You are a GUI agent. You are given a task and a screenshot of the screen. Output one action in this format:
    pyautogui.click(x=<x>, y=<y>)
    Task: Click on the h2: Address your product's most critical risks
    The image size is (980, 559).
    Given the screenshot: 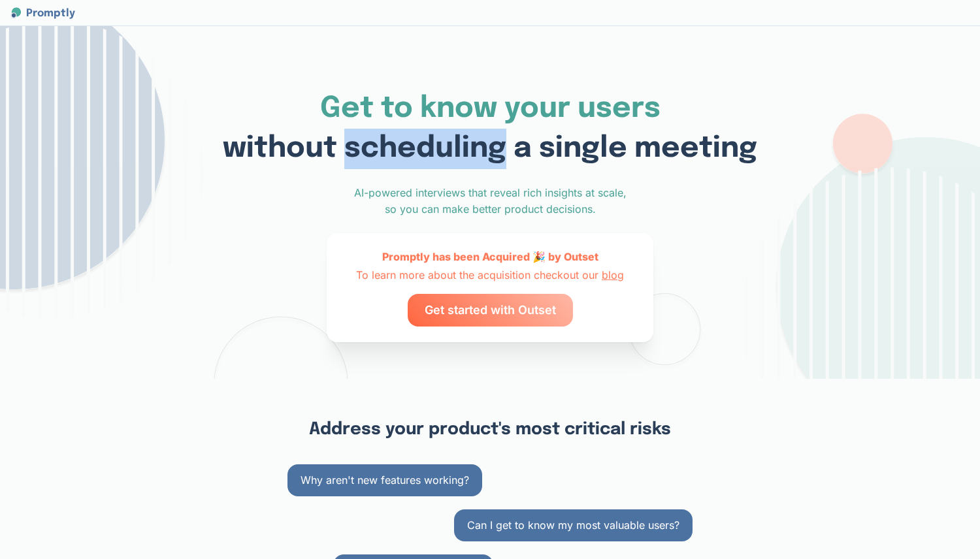 What is the action you would take?
    pyautogui.click(x=490, y=429)
    